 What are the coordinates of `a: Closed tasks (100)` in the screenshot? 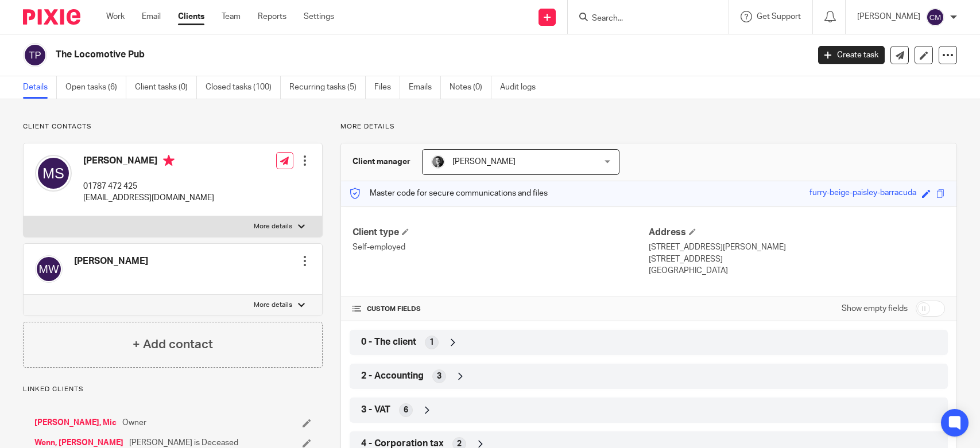 It's located at (243, 87).